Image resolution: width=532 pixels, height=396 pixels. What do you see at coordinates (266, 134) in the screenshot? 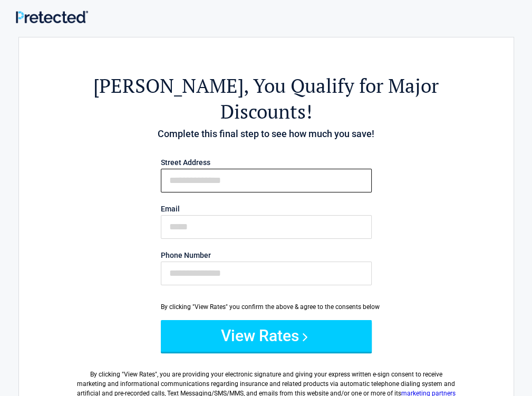
I see `h4: Complete this final step to see how much you save!` at bounding box center [266, 134].